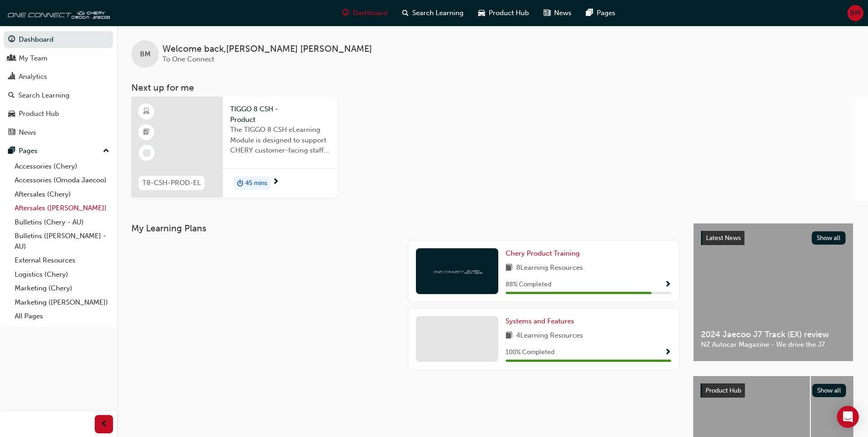 This screenshot has width=868, height=437. Describe the element at coordinates (773, 391) in the screenshot. I see `a: Product HubShow all` at that location.